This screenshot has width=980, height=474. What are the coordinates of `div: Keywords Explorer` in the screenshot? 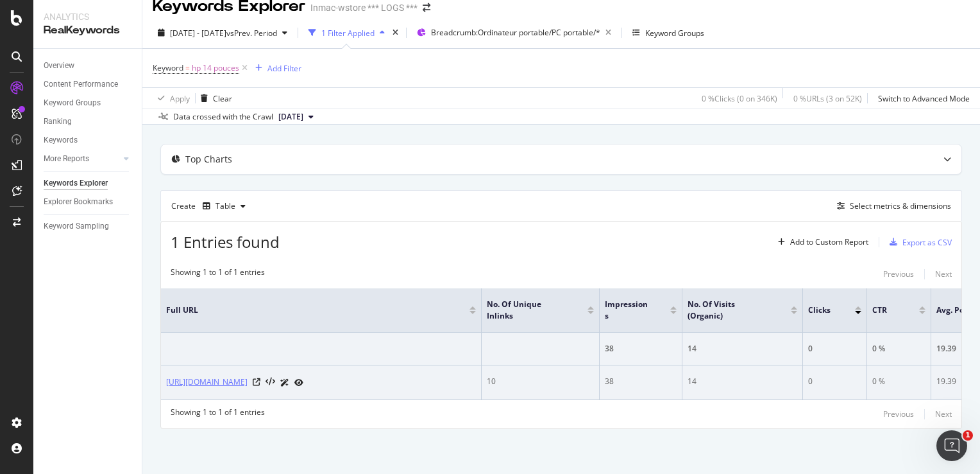 It's located at (75, 183).